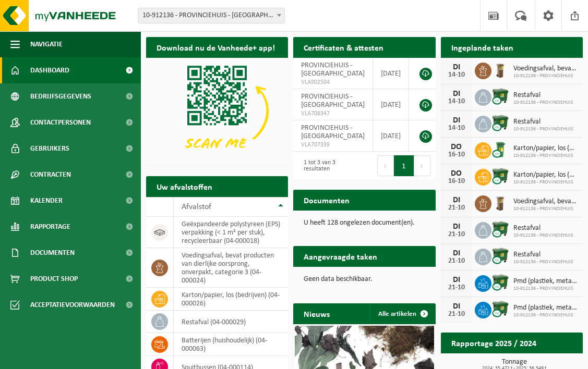  What do you see at coordinates (326, 200) in the screenshot?
I see `h2: Documenten` at bounding box center [326, 200].